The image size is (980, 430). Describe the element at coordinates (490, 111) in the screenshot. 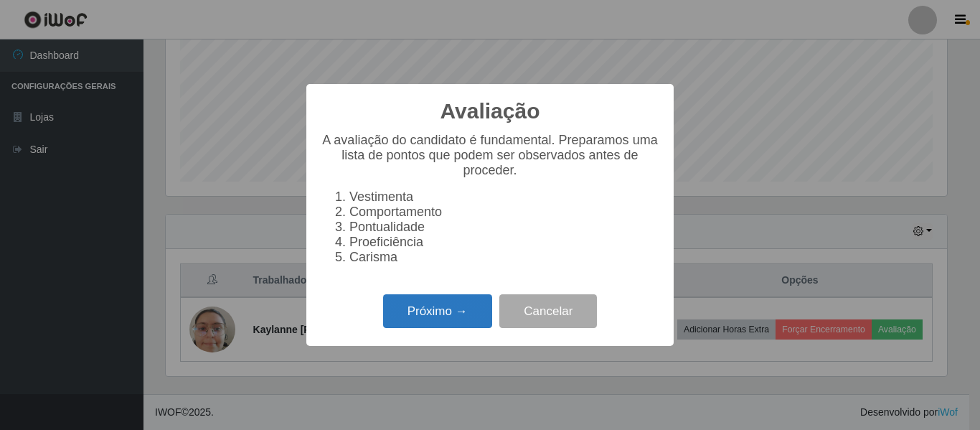

I see `h2: Avaliação` at that location.